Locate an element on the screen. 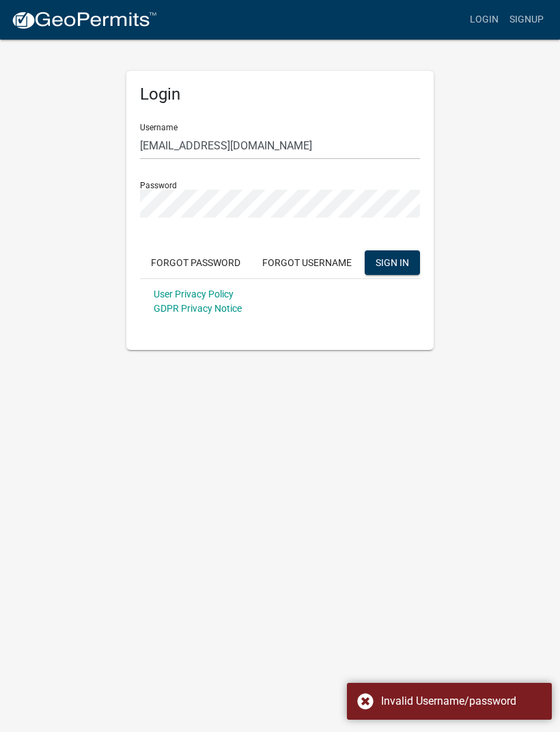 The height and width of the screenshot is (732, 560). button: Forgot Password is located at coordinates (195, 263).